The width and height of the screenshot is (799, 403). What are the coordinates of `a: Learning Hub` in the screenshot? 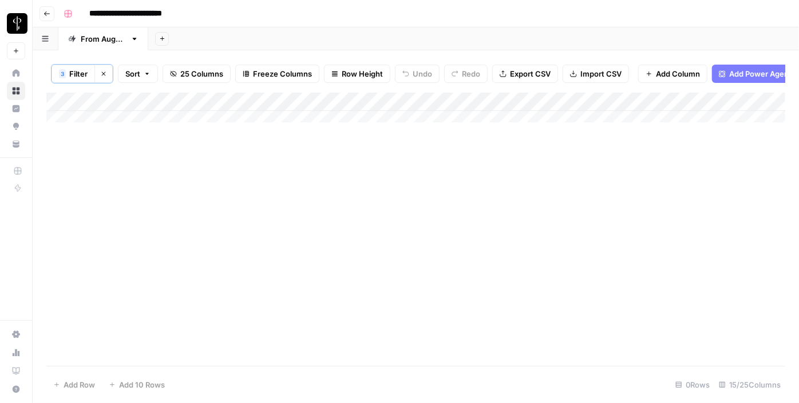 It's located at (16, 371).